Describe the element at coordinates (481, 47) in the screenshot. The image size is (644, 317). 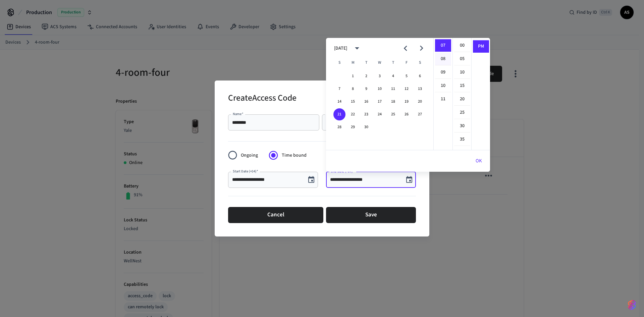
I see `li: PM` at that location.